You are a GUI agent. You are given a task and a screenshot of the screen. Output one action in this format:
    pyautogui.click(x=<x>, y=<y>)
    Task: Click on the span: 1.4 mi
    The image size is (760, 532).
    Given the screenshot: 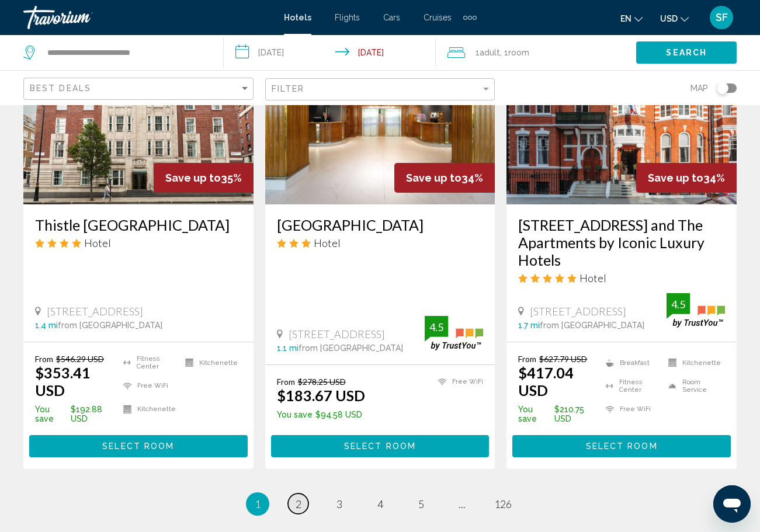 What is the action you would take?
    pyautogui.click(x=46, y=325)
    